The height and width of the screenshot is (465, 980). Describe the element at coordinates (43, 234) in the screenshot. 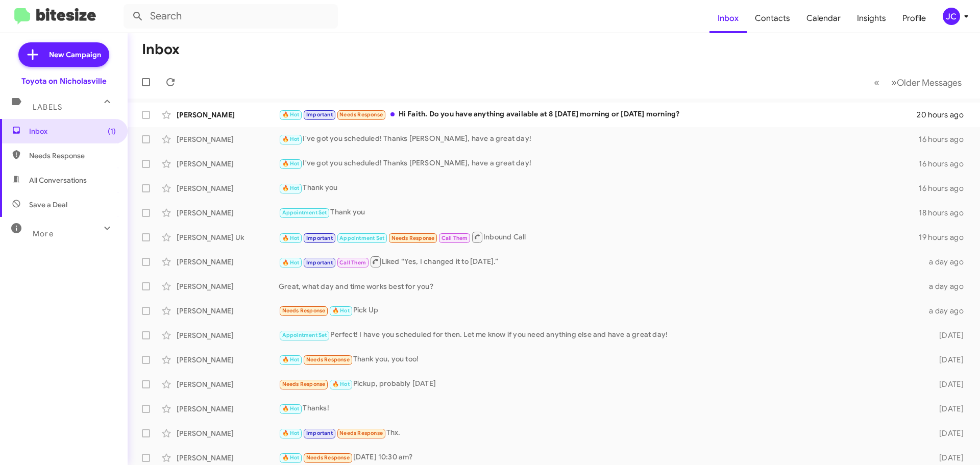

I see `span: More` at that location.